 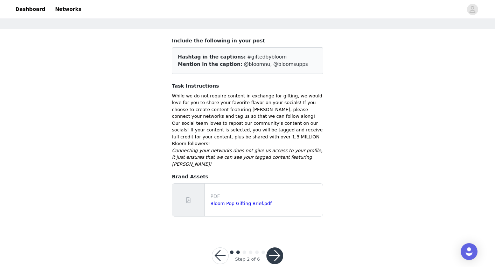 What do you see at coordinates (473, 9) in the screenshot?
I see `div: avatar` at bounding box center [473, 9].